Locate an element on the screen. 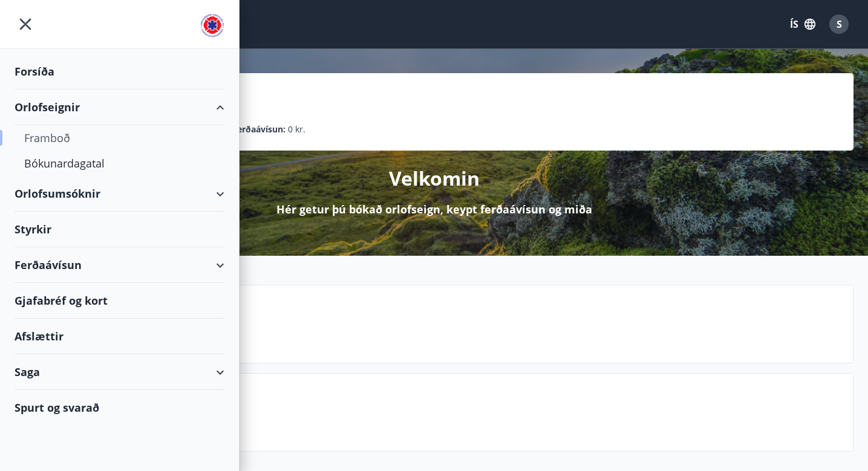 Image resolution: width=868 pixels, height=471 pixels. button: ÍS is located at coordinates (802, 24).